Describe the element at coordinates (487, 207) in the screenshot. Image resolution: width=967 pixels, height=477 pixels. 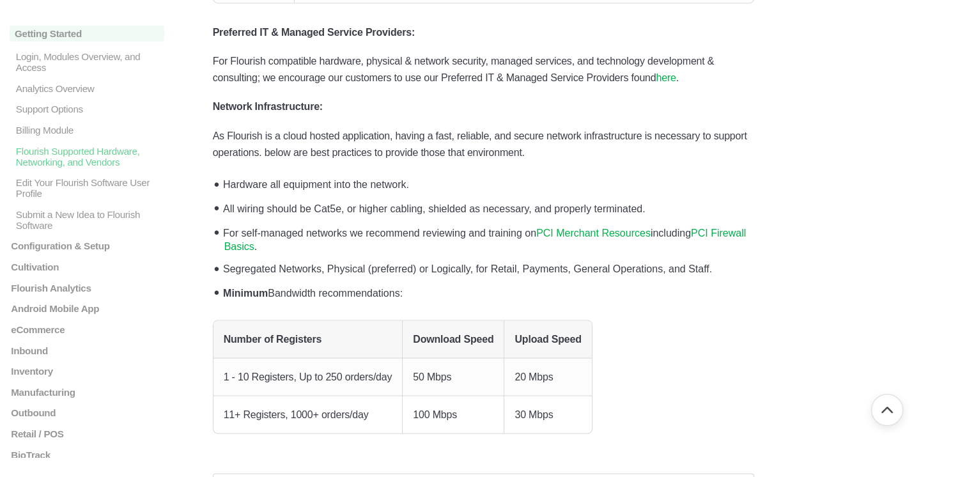
I see `li: All wiring should be​ Cat5e, or higher​ cabling, shielded as necessary, and properly terminated.` at that location.